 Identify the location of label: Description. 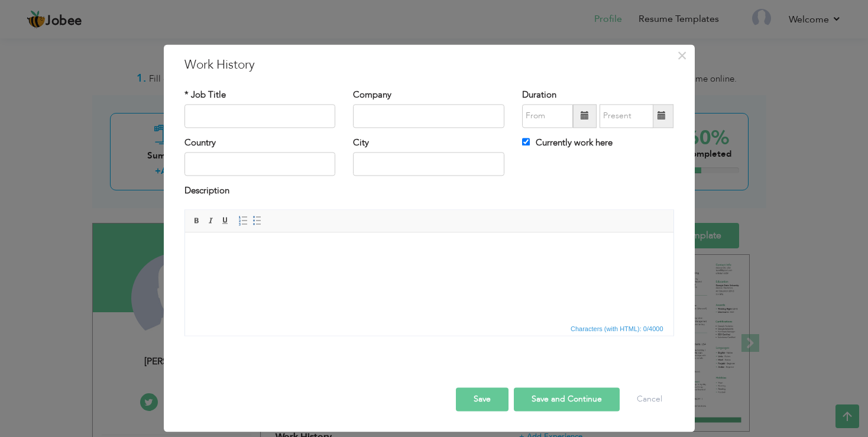
(207, 191).